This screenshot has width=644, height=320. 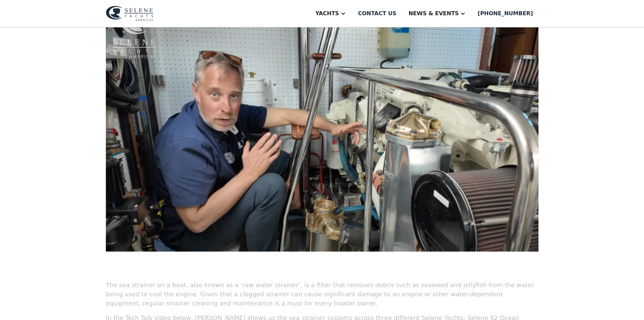 I want to click on img: Tech Talk with Dylan: Sea Strainers, so click(x=322, y=132).